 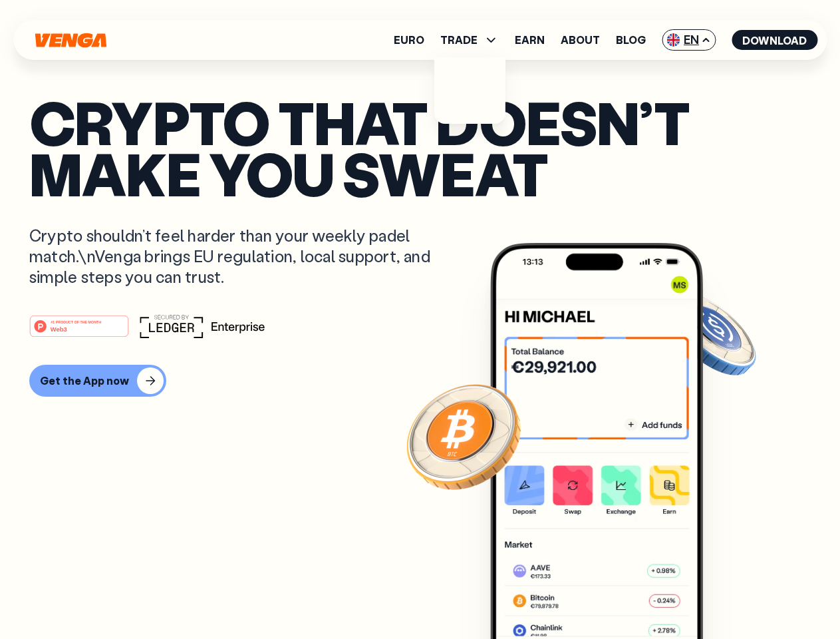 What do you see at coordinates (71, 40) in the screenshot?
I see `svg: Home` at bounding box center [71, 40].